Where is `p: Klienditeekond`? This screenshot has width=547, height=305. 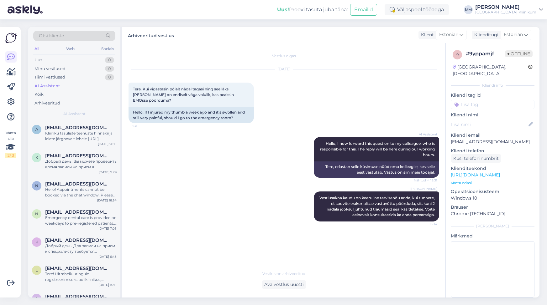
p: Klienditeekond is located at coordinates (492, 169).